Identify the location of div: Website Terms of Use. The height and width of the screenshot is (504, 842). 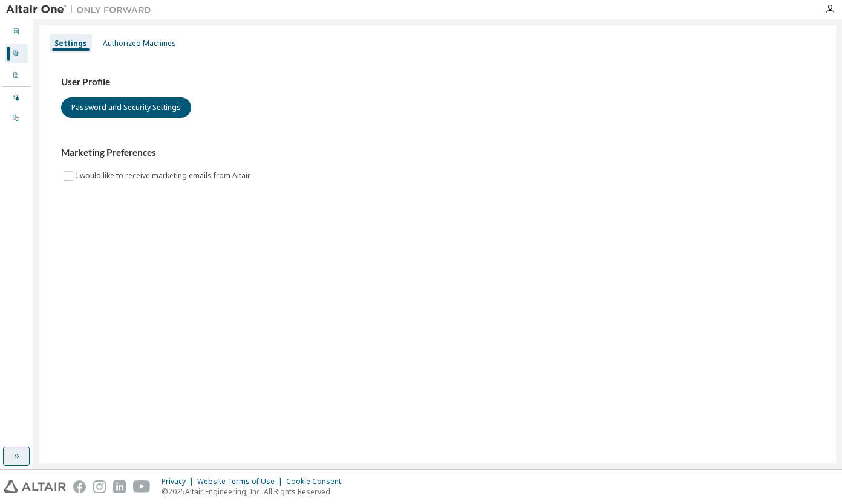
(242, 482).